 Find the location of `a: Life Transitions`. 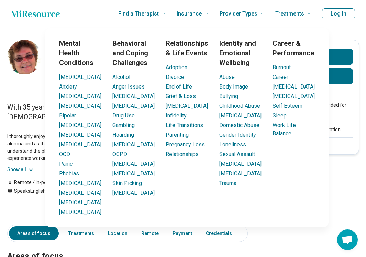

a: Life Transitions is located at coordinates (184, 125).